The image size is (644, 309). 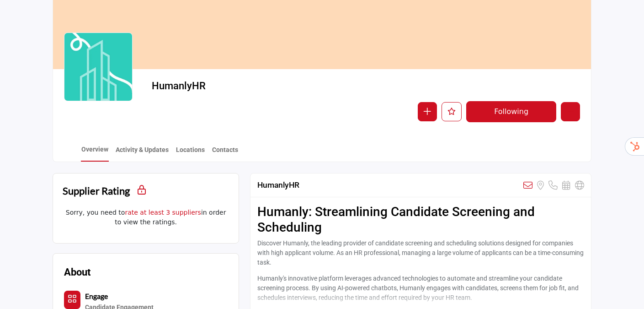 What do you see at coordinates (570, 111) in the screenshot?
I see `button: More details` at bounding box center [570, 111].